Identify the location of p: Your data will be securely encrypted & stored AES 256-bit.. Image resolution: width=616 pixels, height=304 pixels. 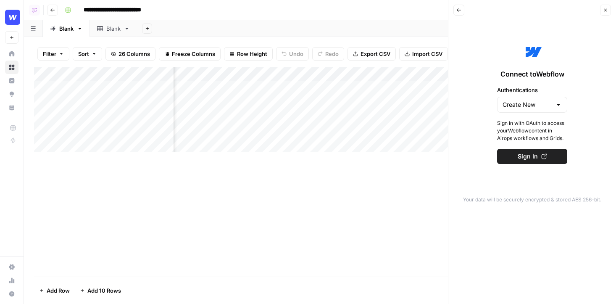
(532, 200).